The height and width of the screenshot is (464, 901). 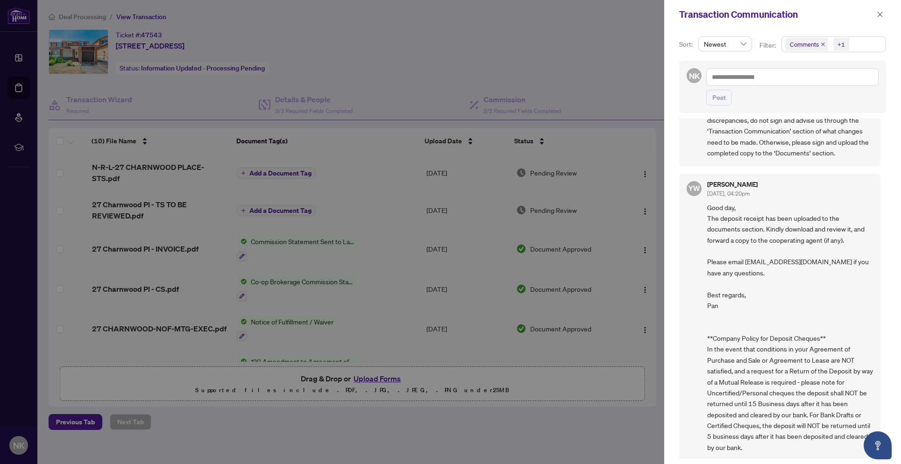 What do you see at coordinates (719, 98) in the screenshot?
I see `button: Post` at bounding box center [719, 98].